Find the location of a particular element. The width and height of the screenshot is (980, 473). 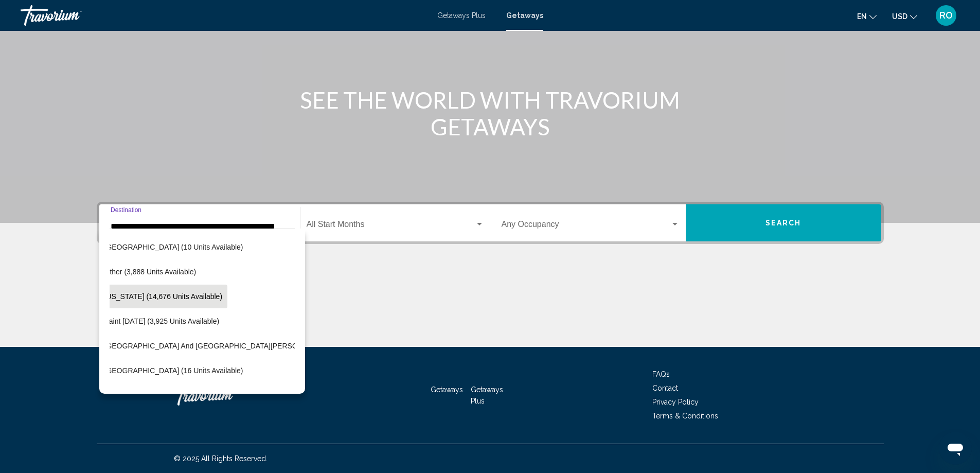

span: RO is located at coordinates (946, 16).